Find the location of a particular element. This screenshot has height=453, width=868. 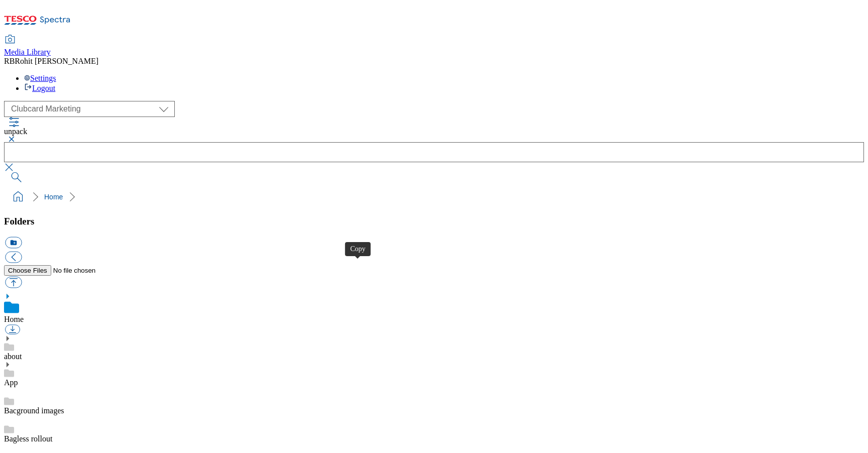

a: about is located at coordinates (13, 356).